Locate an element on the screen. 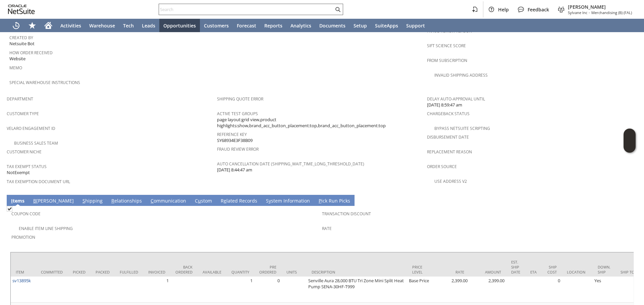  a: SuiteApps is located at coordinates (386, 25).